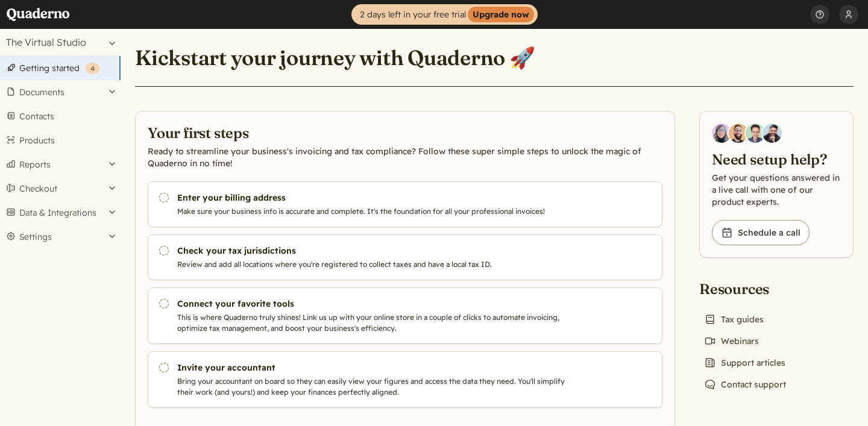 This screenshot has width=868, height=426. Describe the element at coordinates (374, 368) in the screenshot. I see `h3: Invite your accountant` at that location.